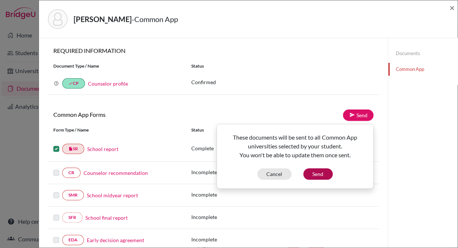 This screenshot has width=458, height=248. Describe the element at coordinates (452, 8) in the screenshot. I see `button: Close` at that location.